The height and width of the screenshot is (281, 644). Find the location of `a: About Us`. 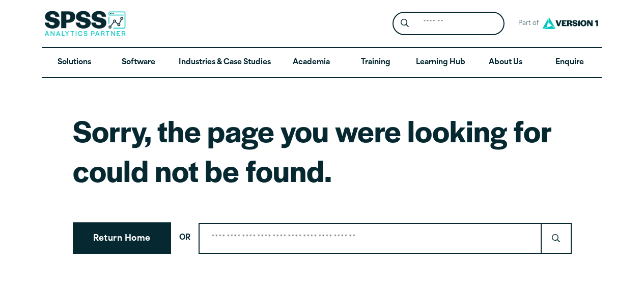

a: About Us is located at coordinates (506, 63).